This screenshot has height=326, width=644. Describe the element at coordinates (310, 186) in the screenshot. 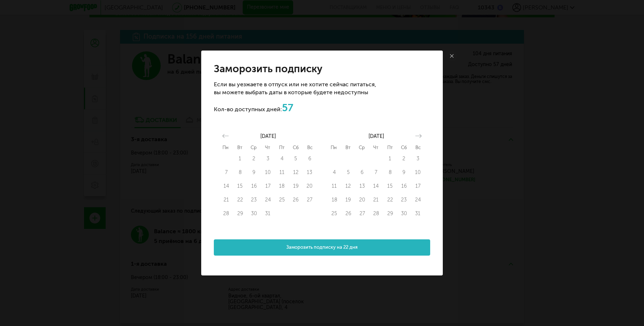

I see `button: 20` at that location.